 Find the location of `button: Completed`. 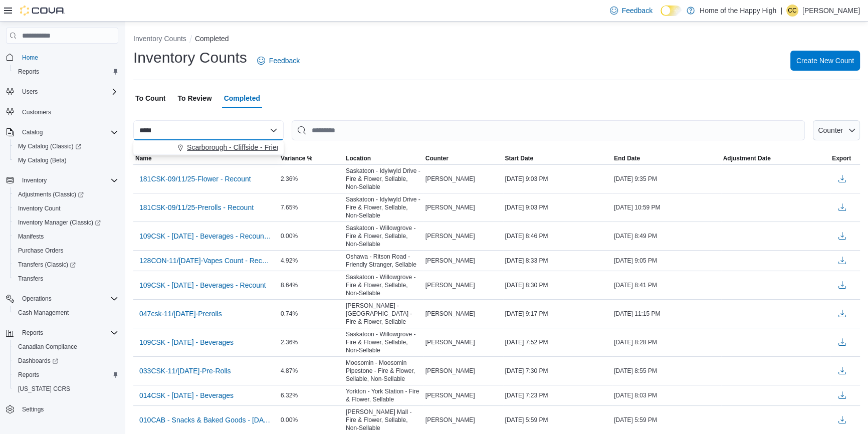

button: Completed is located at coordinates (212, 39).